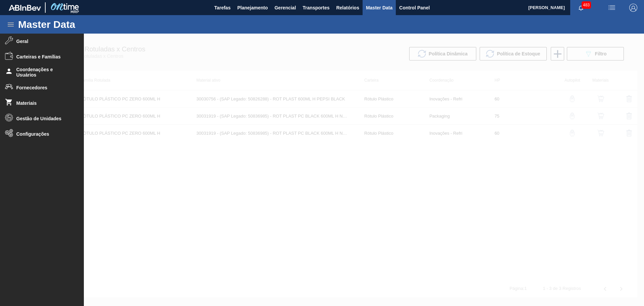  What do you see at coordinates (581, 8) in the screenshot?
I see `button: Notificações` at bounding box center [581, 8].